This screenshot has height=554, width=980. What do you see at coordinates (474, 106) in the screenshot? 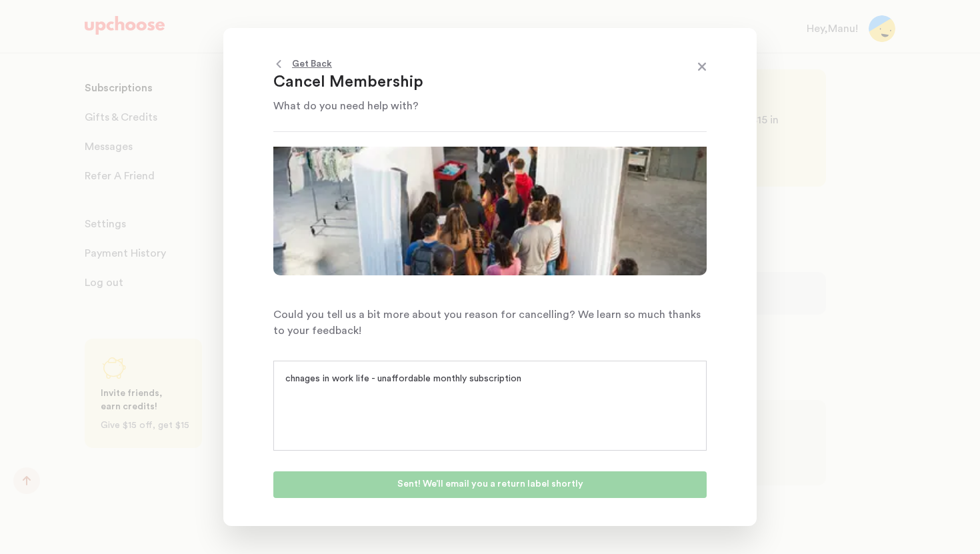
I see `p: What do you need help with?` at bounding box center [474, 106].